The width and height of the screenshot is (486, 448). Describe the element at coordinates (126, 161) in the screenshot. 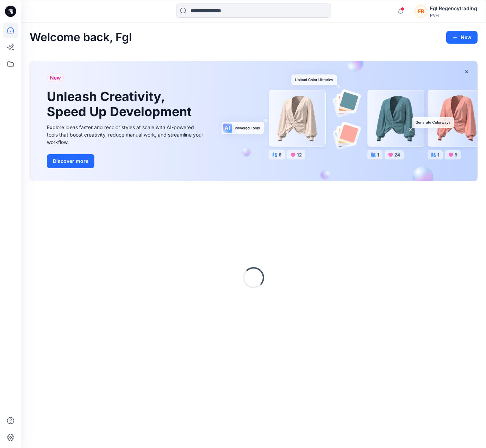

I see `a: Discover more` at that location.